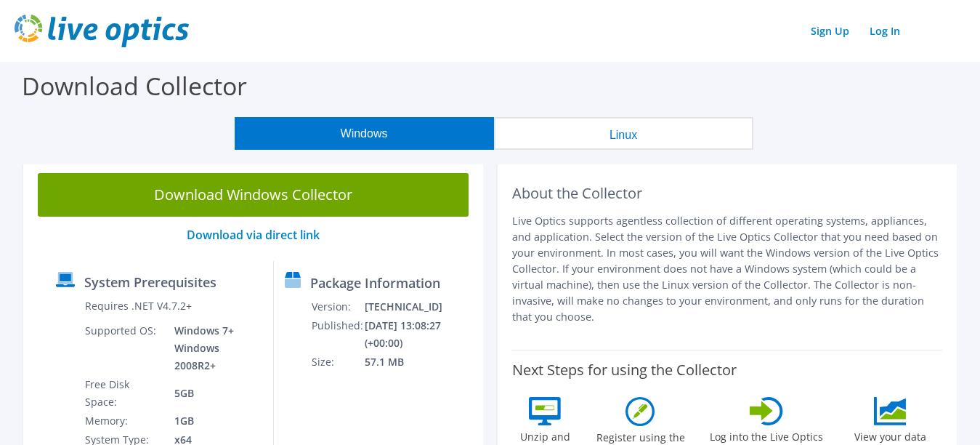 This screenshot has height=445, width=980. Describe the element at coordinates (150, 282) in the screenshot. I see `label: System Prerequisites` at that location.